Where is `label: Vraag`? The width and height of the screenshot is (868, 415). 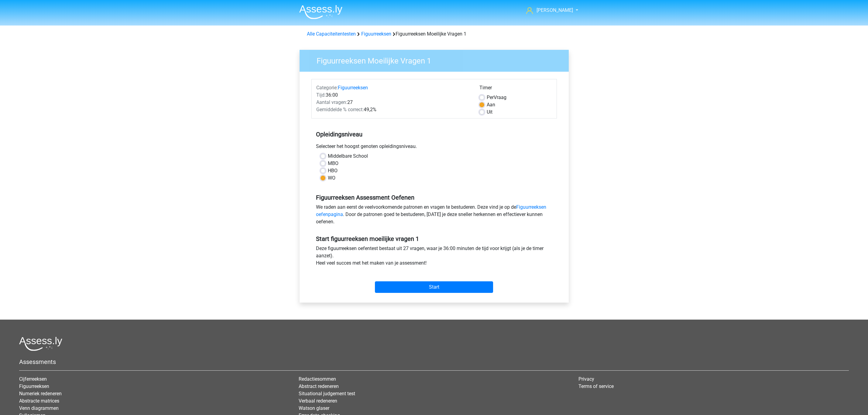 label: Vraag is located at coordinates (496, 98).